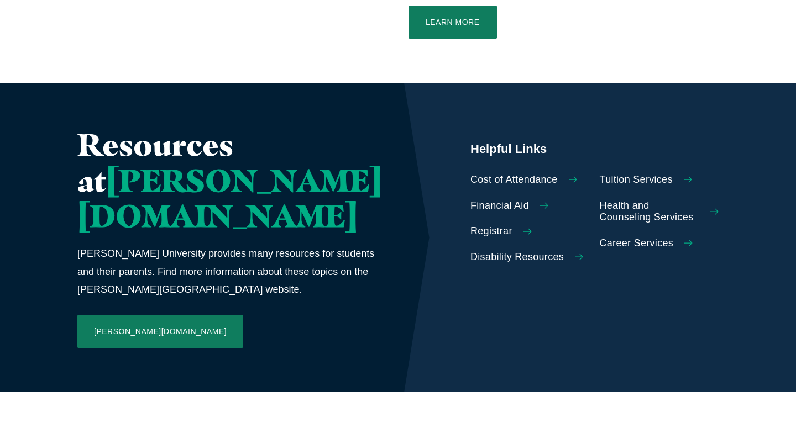 The height and width of the screenshot is (428, 796). I want to click on h5: Helpful Links, so click(594, 149).